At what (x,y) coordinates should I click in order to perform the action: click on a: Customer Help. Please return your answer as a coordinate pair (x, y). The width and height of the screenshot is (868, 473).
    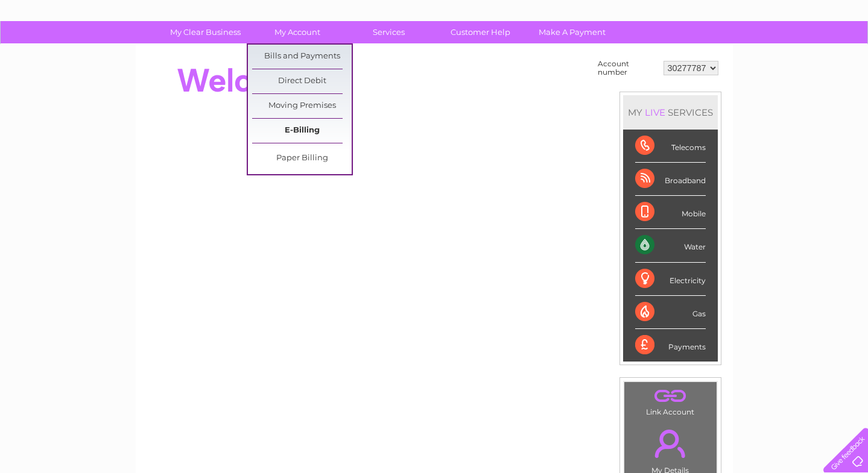
    Looking at the image, I should click on (480, 32).